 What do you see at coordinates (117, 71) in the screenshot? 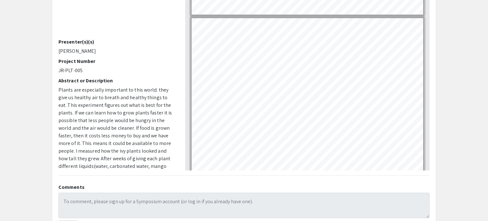
I see `p: JR-PLT-005` at bounding box center [117, 71].